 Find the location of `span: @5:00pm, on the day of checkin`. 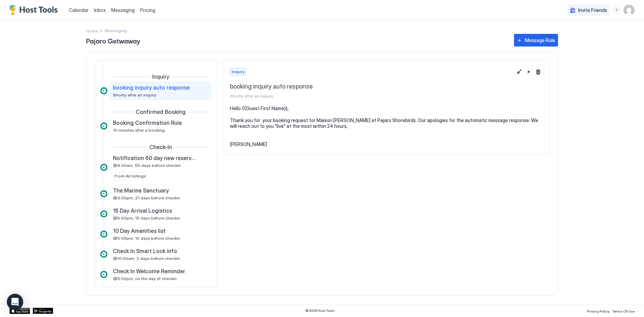

span: @5:00pm, on the day of checkin is located at coordinates (145, 279).